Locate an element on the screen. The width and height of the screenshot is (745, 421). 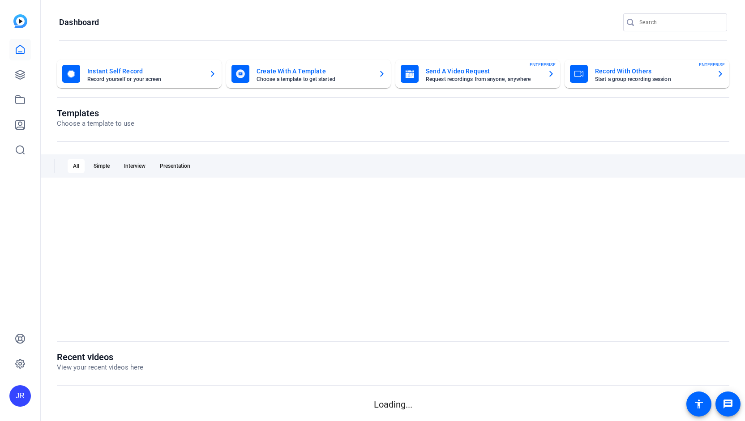
mat-icon: message is located at coordinates (728, 404).